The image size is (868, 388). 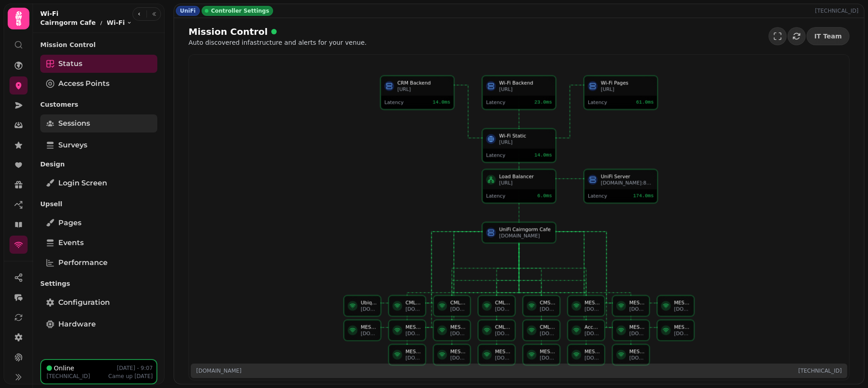 I want to click on div: MESH-AP-11 (Ptarmigan Restaurant), so click(x=592, y=351).